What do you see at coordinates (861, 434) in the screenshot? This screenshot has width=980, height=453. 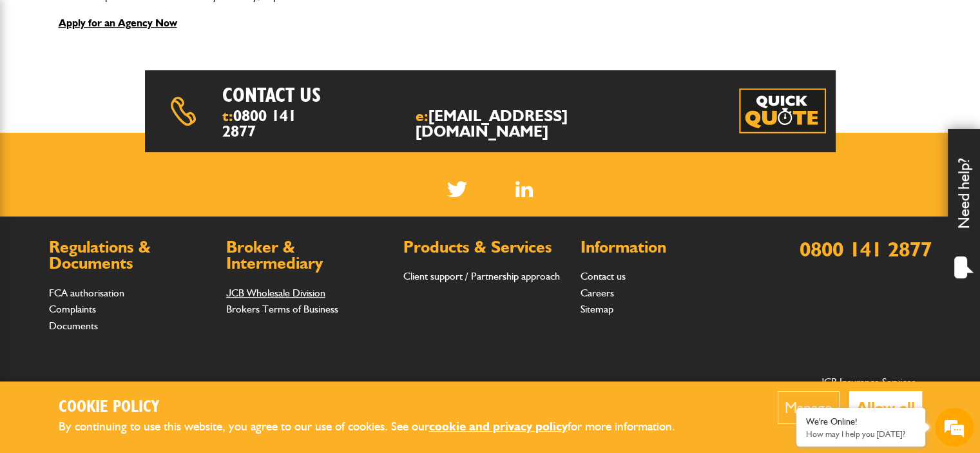 I see `p: How may I help you today?` at bounding box center [861, 434].